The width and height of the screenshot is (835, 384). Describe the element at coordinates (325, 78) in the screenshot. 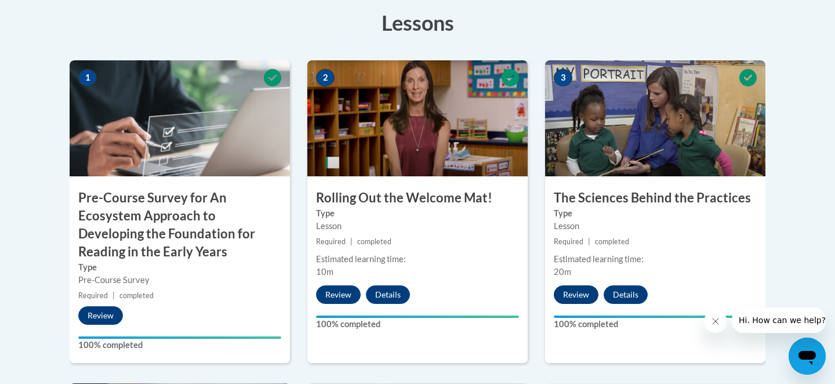

I see `span: 2` at that location.